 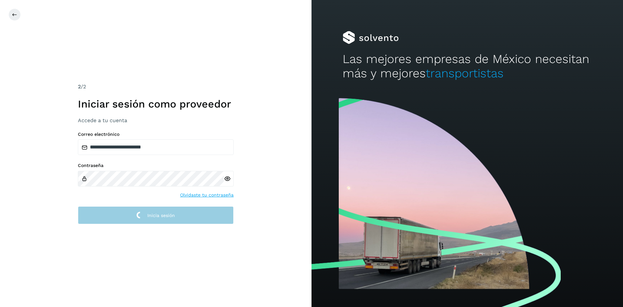 What do you see at coordinates (79, 86) in the screenshot?
I see `span: 2` at bounding box center [79, 86].